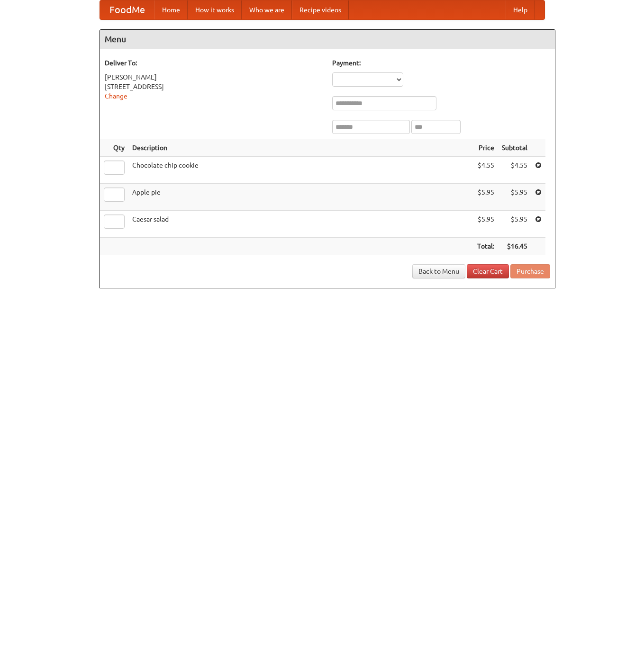 The image size is (644, 670). I want to click on a: Who we are, so click(267, 10).